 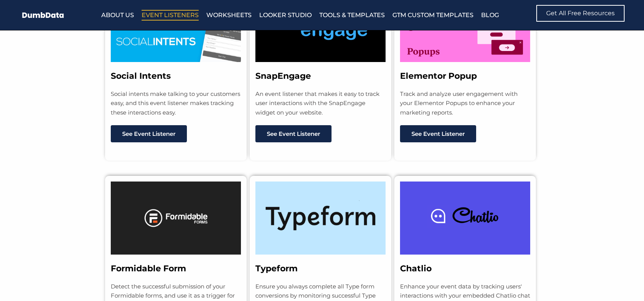 I want to click on a: Get All Free Resources, so click(x=580, y=13).